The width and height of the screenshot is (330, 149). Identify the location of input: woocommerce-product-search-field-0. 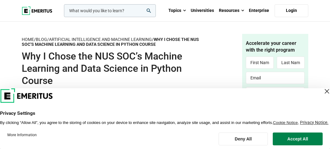
(110, 11).